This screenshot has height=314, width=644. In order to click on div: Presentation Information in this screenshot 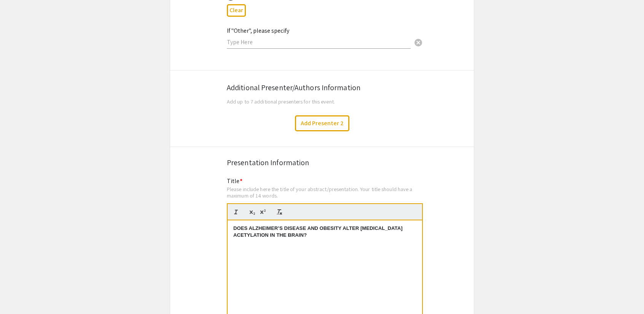, I will do `click(322, 163)`.